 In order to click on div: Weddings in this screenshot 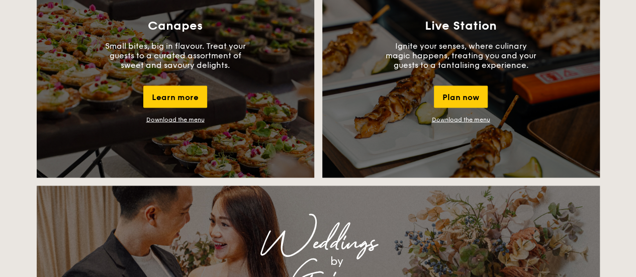, I will do `click(318, 244)`.